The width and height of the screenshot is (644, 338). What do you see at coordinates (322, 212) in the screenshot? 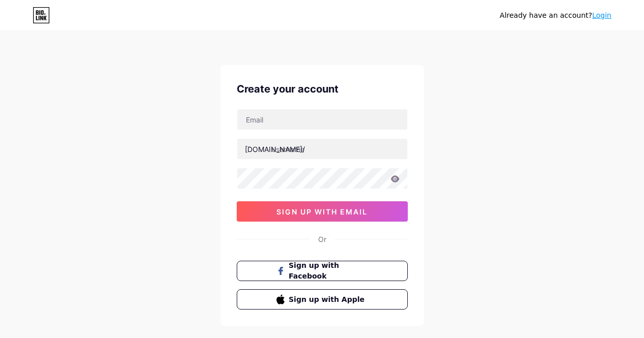
I see `button: sign up with email` at bounding box center [322, 212].